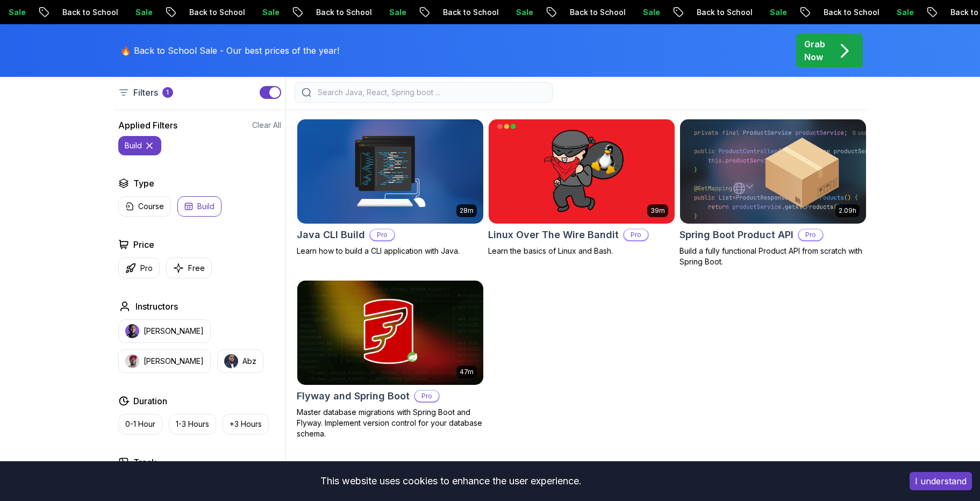 The height and width of the screenshot is (501, 980). Describe the element at coordinates (249, 361) in the screenshot. I see `p: Abz` at that location.